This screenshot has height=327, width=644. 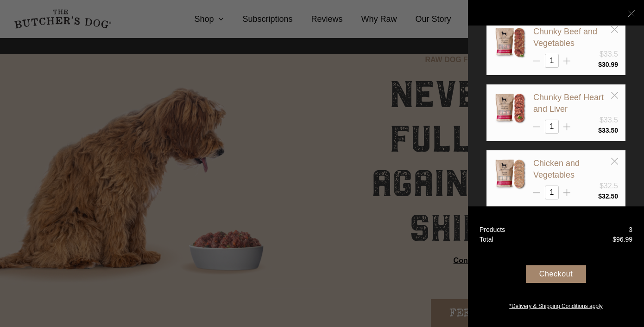 I want to click on bdi: 32.50, so click(x=608, y=196).